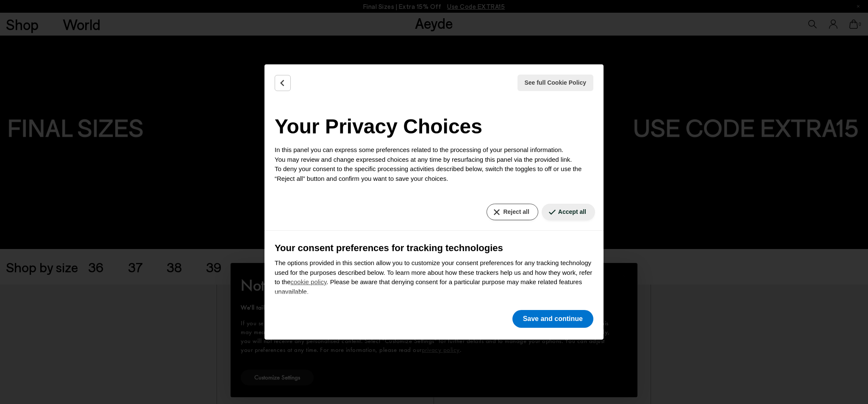  I want to click on p: In this panel you can express some preferences related to the processing of your personal informa..., so click(434, 164).